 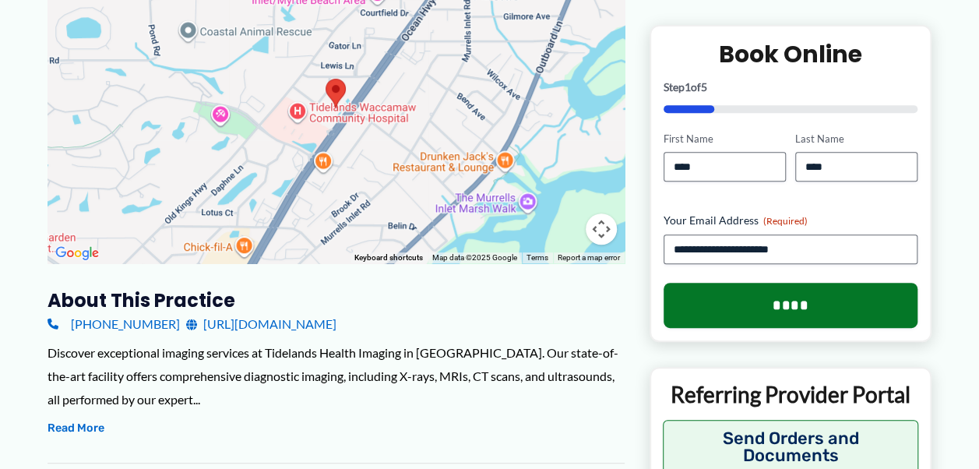 What do you see at coordinates (785, 221) in the screenshot?
I see `span: (Required)` at bounding box center [785, 221].